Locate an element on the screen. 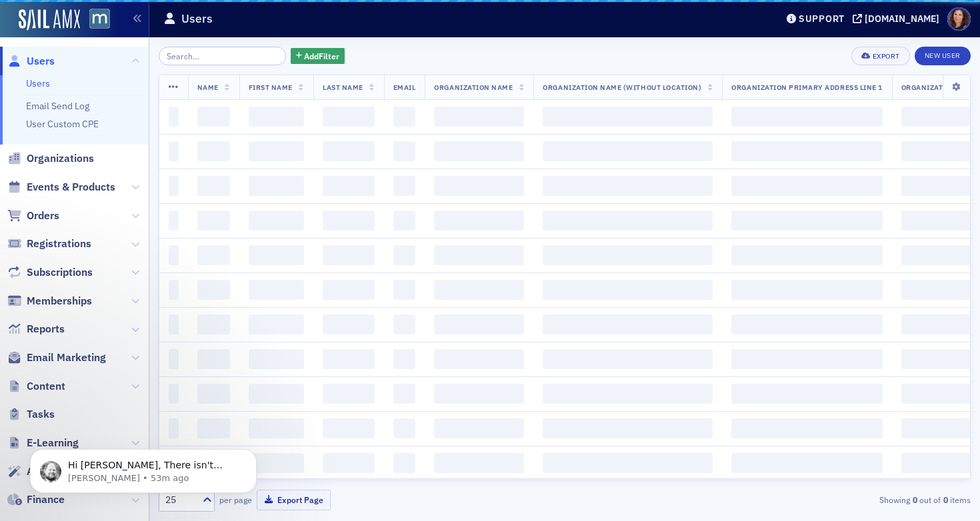 The width and height of the screenshot is (980, 521). span: Orders is located at coordinates (43, 216).